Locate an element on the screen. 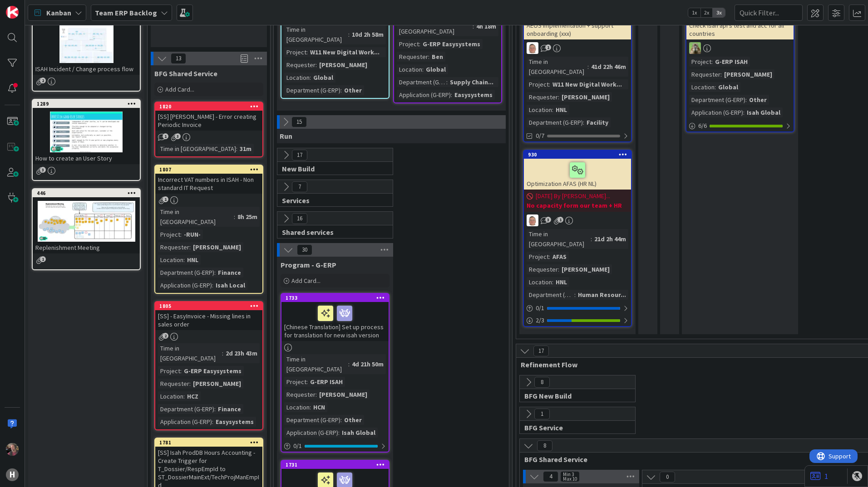 This screenshot has width=868, height=487. div: 0/1 is located at coordinates (335, 446).